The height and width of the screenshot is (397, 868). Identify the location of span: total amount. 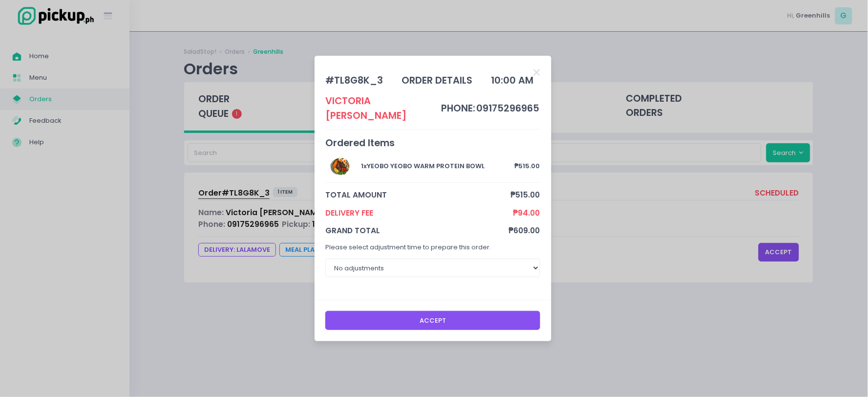
(418, 194).